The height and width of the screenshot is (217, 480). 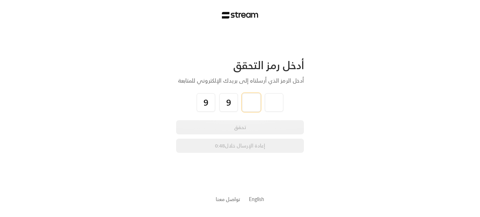 I want to click on a: English, so click(x=256, y=199).